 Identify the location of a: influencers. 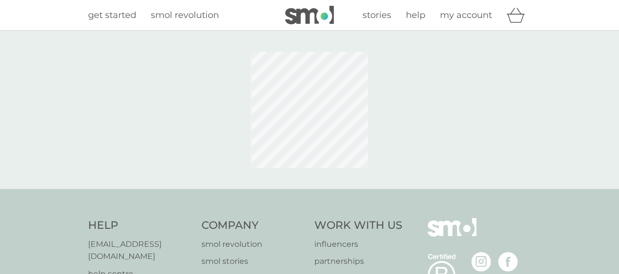
(358, 245).